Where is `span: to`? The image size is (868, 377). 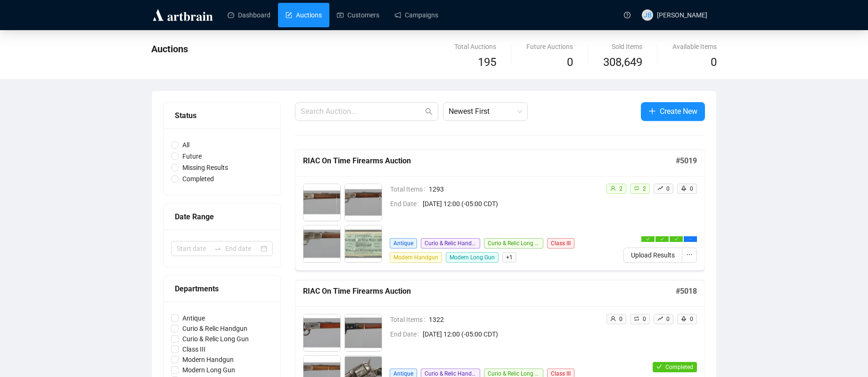 span: to is located at coordinates (218, 249).